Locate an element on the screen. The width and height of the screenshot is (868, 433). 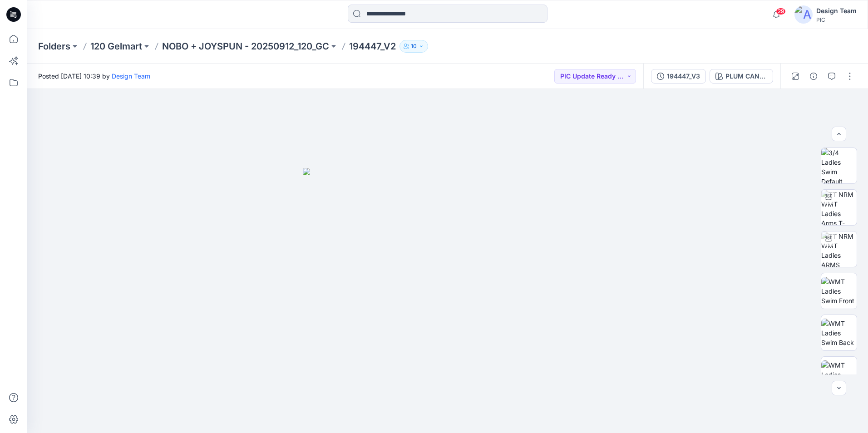
p: 194447_V2 is located at coordinates (372, 46).